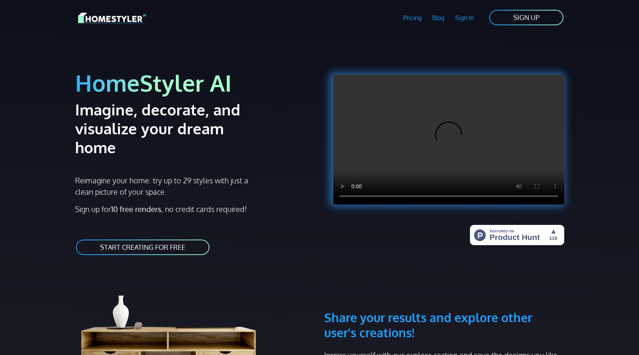 The image size is (639, 355). I want to click on h2: Imagine, decorate, and visualize your dream home, so click(171, 128).